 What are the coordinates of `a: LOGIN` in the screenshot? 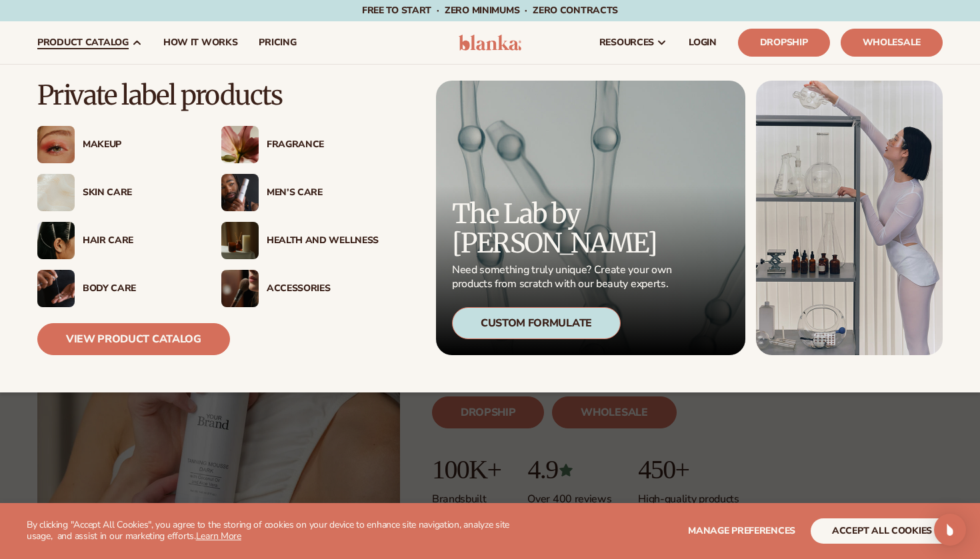 It's located at (702, 43).